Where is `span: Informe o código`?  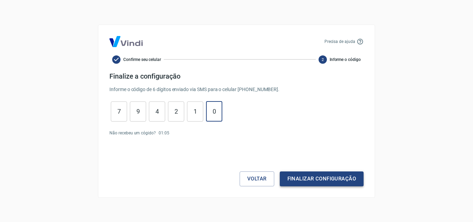 span: Informe o código is located at coordinates (345, 60).